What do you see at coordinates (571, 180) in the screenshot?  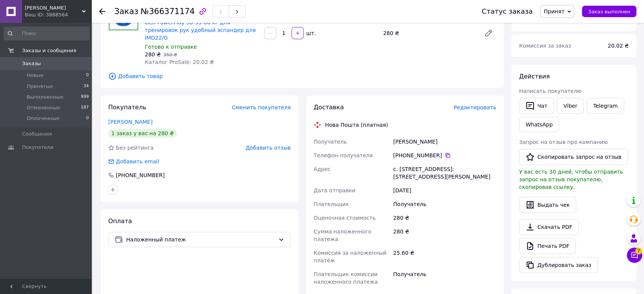 I see `span: У вас есть 30 дней, чтобы отправить запрос на отзыв покупателю, скопировав ссылку.` at bounding box center [571, 180].